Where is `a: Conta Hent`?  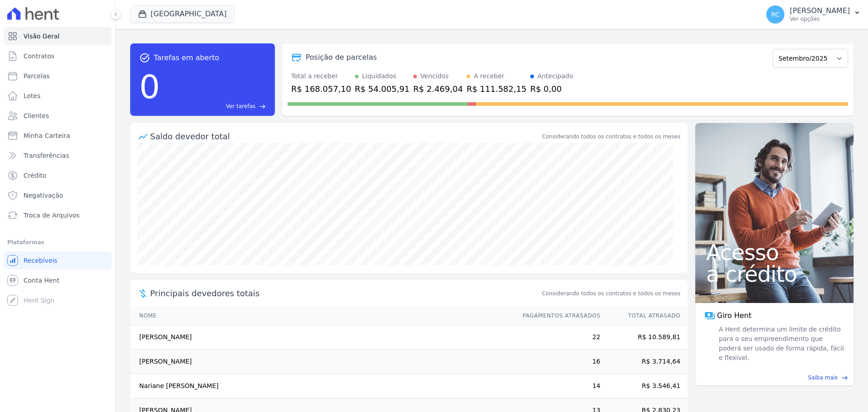
a: Conta Hent is located at coordinates (58, 281).